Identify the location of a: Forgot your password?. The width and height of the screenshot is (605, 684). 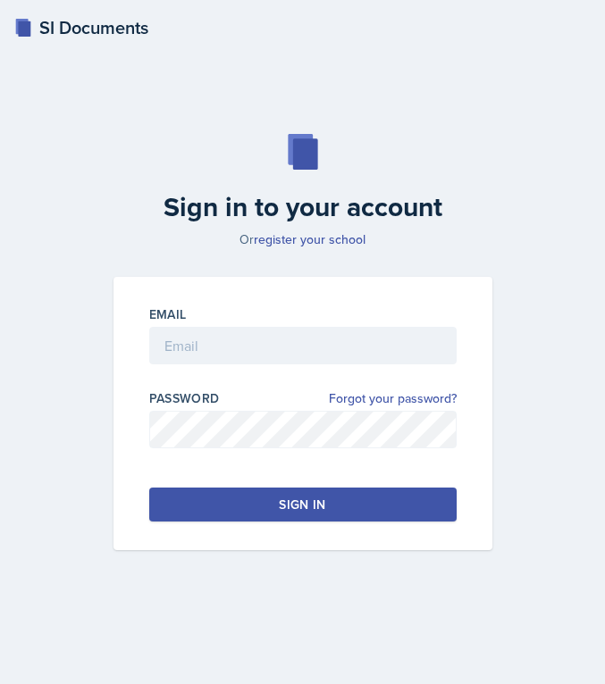
(392, 399).